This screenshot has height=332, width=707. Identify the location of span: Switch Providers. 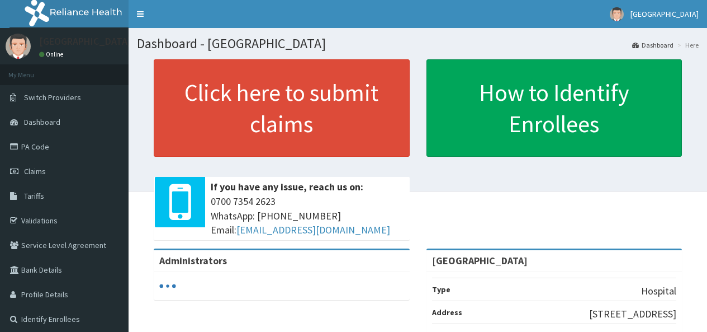
(53, 97).